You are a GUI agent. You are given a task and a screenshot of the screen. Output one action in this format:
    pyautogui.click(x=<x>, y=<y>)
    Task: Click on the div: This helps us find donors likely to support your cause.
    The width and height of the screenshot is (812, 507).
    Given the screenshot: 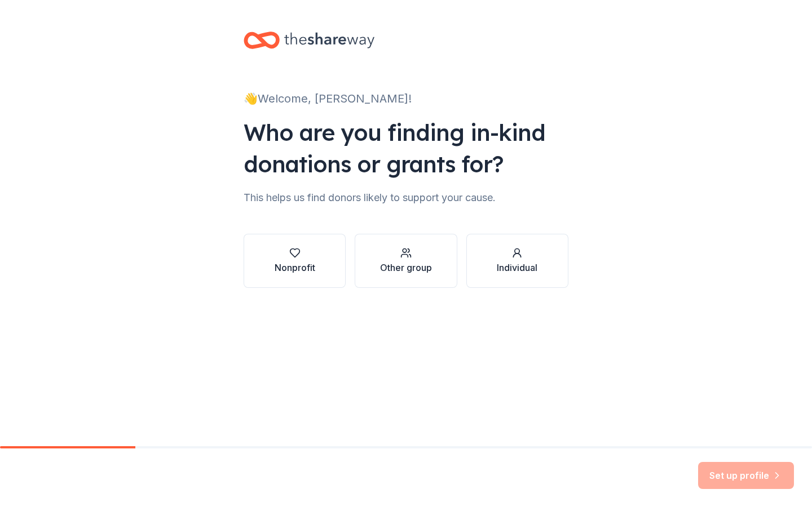 What is the action you would take?
    pyautogui.click(x=406, y=198)
    